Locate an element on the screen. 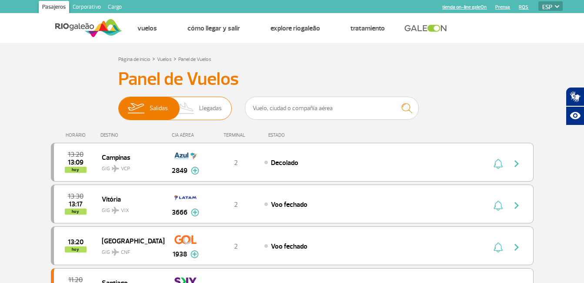 The image size is (584, 283). a: RQS is located at coordinates (524, 7).